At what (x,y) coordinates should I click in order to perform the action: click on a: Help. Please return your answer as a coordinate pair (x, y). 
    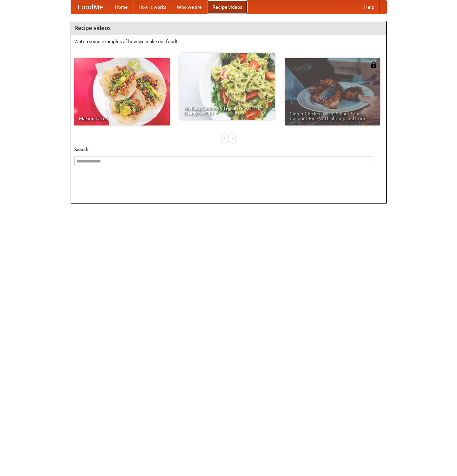
    Looking at the image, I should click on (369, 7).